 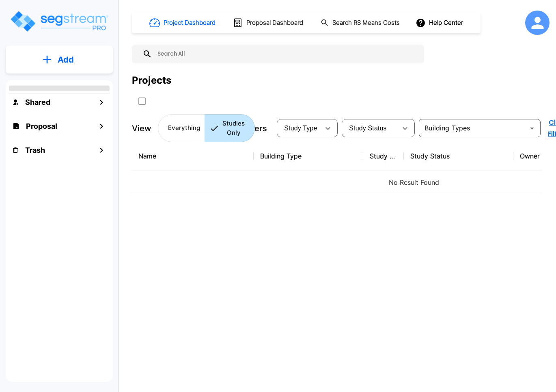 What do you see at coordinates (361, 23) in the screenshot?
I see `button: Search RS Means Costs` at bounding box center [361, 23].